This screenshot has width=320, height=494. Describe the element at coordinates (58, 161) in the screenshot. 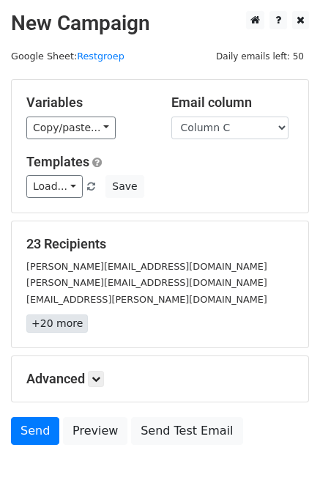

I see `a: Templates` at that location.